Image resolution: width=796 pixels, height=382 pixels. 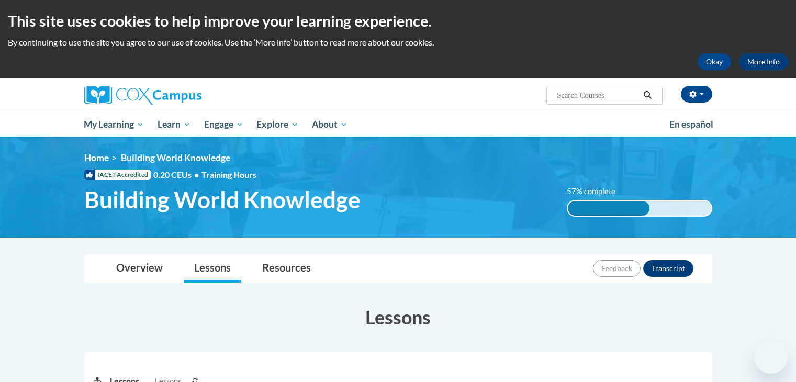 I want to click on a: About, so click(x=330, y=125).